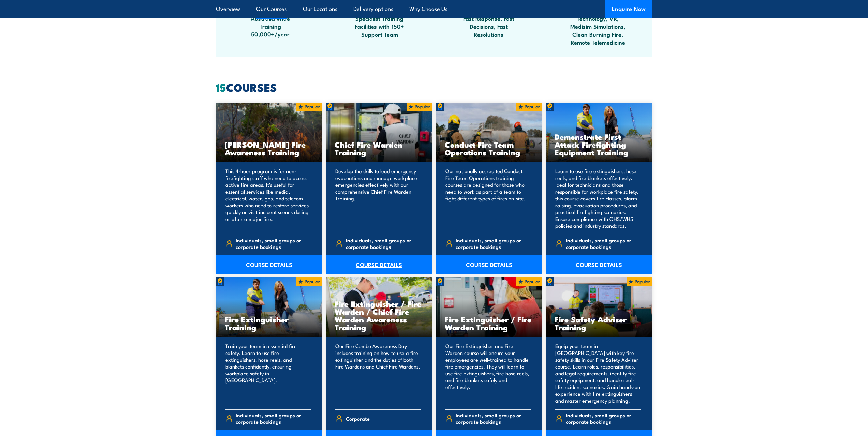  What do you see at coordinates (378, 198) in the screenshot?
I see `p: Develop the skills to lead emergency evacuations and manage workplace emergencies effectively wit...` at bounding box center [378, 198].